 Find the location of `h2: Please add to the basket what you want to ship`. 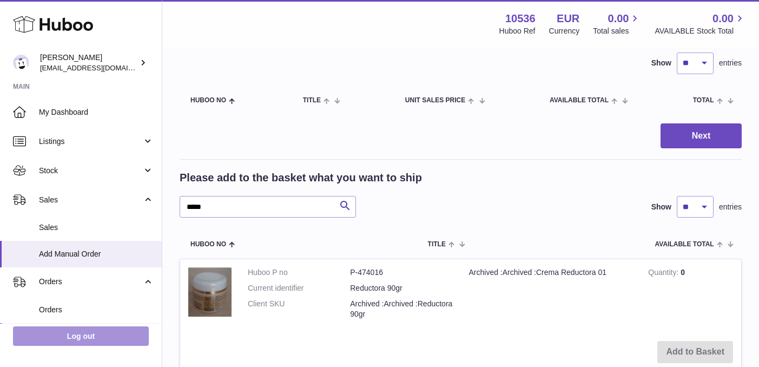

h2: Please add to the basket what you want to ship is located at coordinates (301, 177).